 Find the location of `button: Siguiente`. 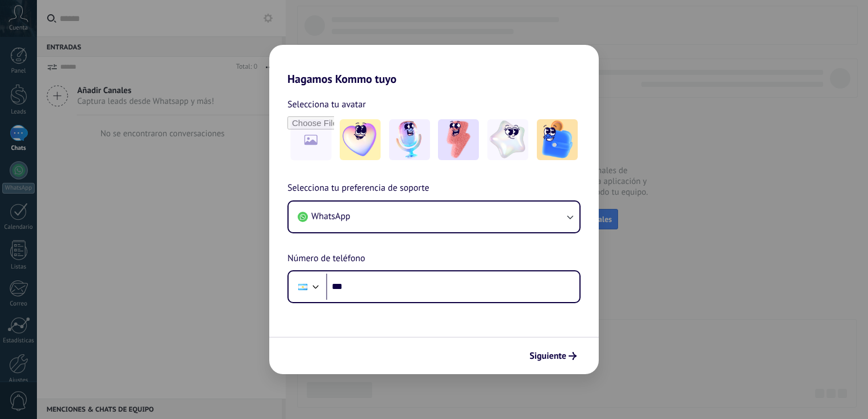

button: Siguiente is located at coordinates (552, 357).